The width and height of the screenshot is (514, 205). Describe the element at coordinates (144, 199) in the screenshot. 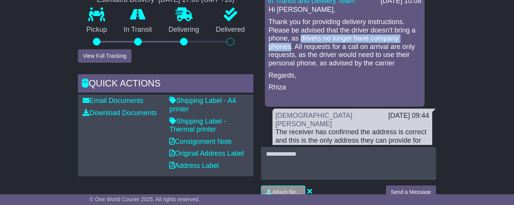

I see `span: © One World Courier 2025. All rights reserved.` at that location.